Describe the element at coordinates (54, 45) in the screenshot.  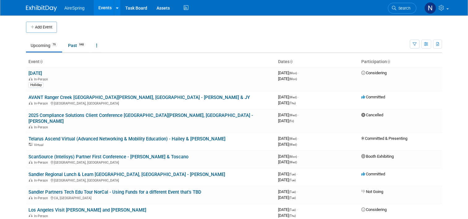
I see `span: 79` at that location.